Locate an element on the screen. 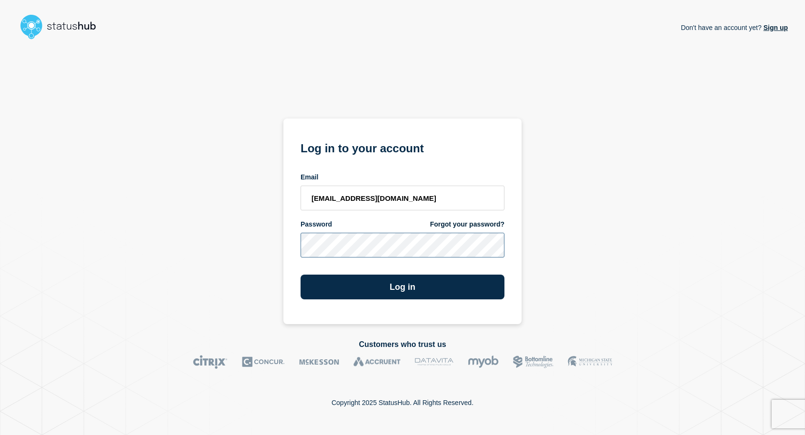 The image size is (805, 435). img: Accruent logo is located at coordinates (377, 362).